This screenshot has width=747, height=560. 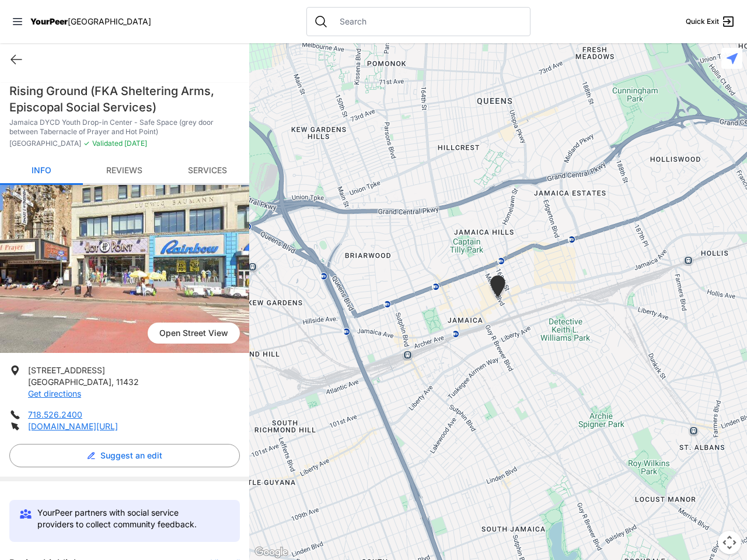 What do you see at coordinates (702, 22) in the screenshot?
I see `span: Quick Exit` at bounding box center [702, 22].